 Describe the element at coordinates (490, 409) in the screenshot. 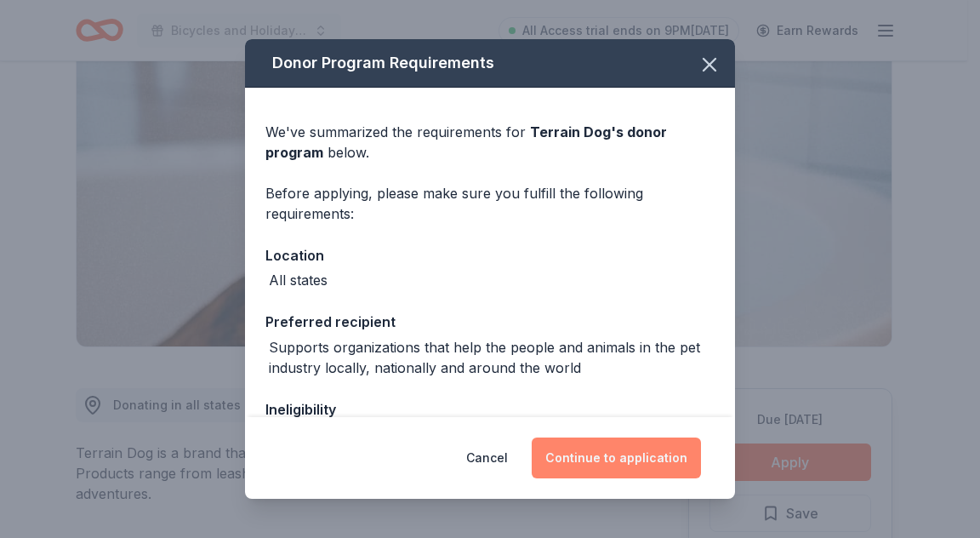

I see `div: Ineligibility` at that location.